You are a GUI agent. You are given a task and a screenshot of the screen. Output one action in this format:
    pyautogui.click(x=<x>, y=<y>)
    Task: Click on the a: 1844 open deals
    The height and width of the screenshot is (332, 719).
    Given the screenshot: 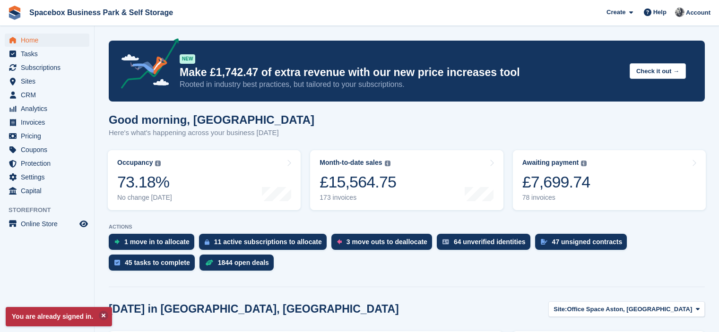 What is the action you would take?
    pyautogui.click(x=239, y=265)
    